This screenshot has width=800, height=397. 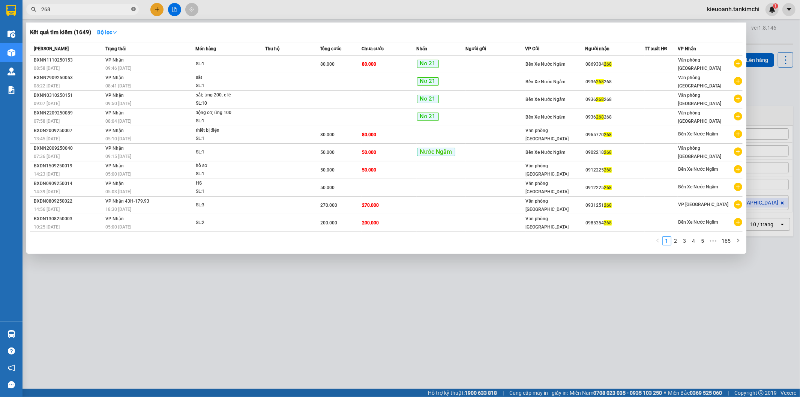 What do you see at coordinates (224, 78) in the screenshot?
I see `div: sắt` at bounding box center [224, 78].